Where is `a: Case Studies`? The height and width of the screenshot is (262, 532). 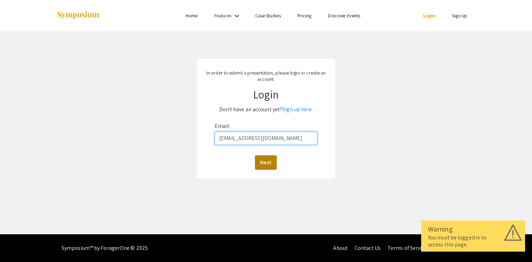
a: Case Studies is located at coordinates (268, 16).